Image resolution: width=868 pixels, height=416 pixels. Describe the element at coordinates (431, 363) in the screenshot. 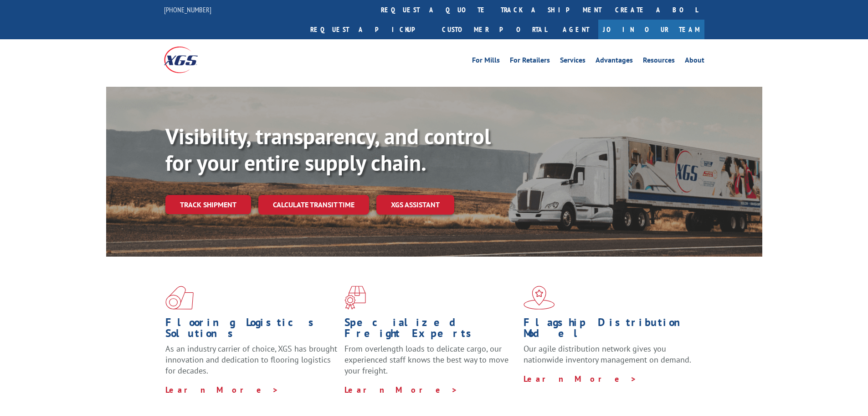

I see `p: From overlength loads to delicate cargo, our experienced staff knows the best way to move your fr...` at that location.